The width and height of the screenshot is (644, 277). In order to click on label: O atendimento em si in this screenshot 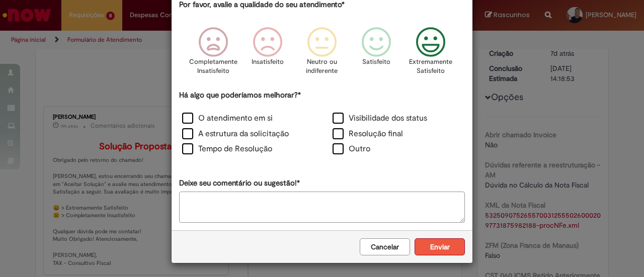, I will do `click(227, 118)`.